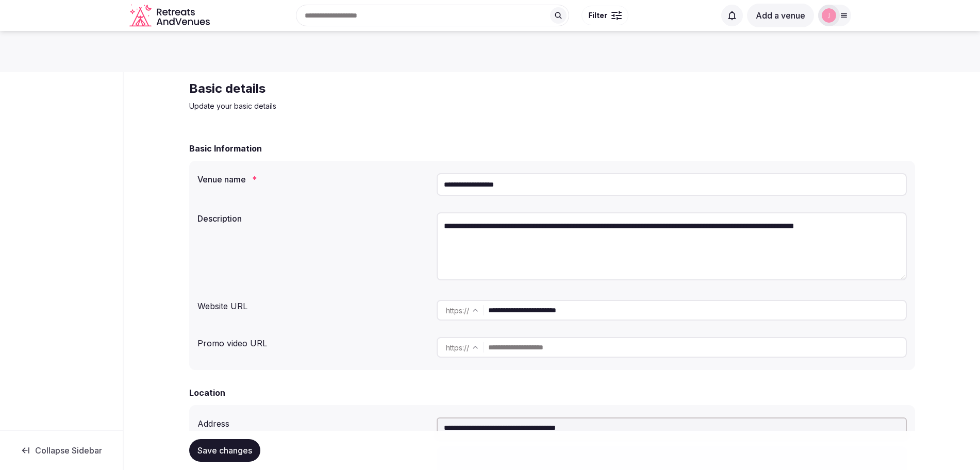 Image resolution: width=980 pixels, height=470 pixels. What do you see at coordinates (598, 16) in the screenshot?
I see `span: Filter` at bounding box center [598, 16].